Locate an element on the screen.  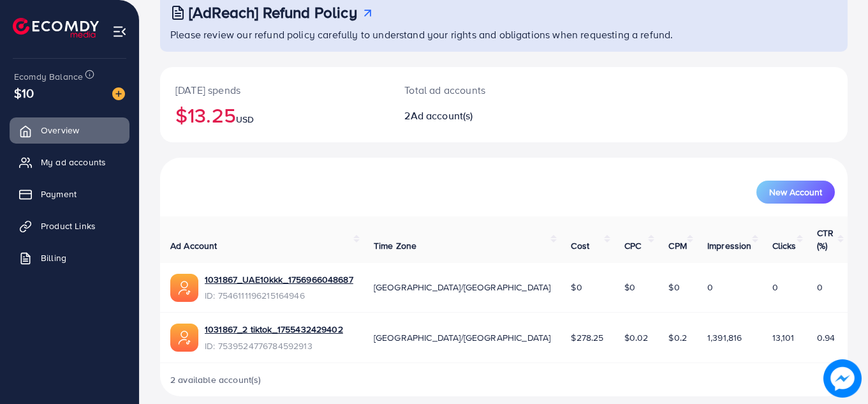
button: New Account is located at coordinates (795, 192).